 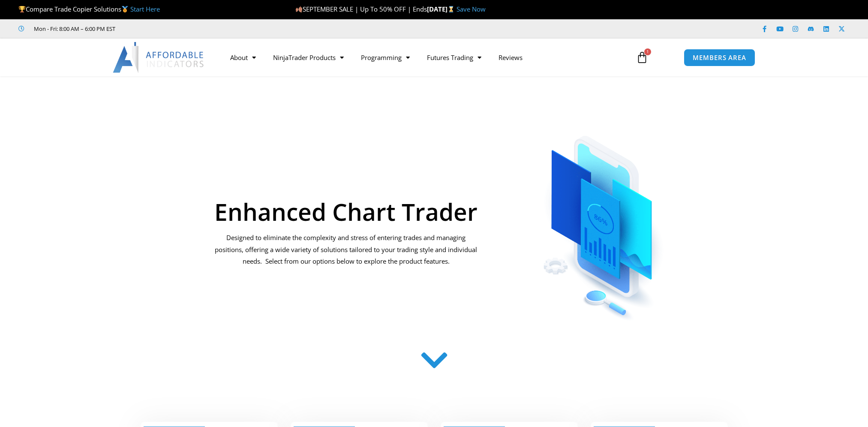 What do you see at coordinates (346, 212) in the screenshot?
I see `h1: Enhanced Chart Trader` at bounding box center [346, 212].